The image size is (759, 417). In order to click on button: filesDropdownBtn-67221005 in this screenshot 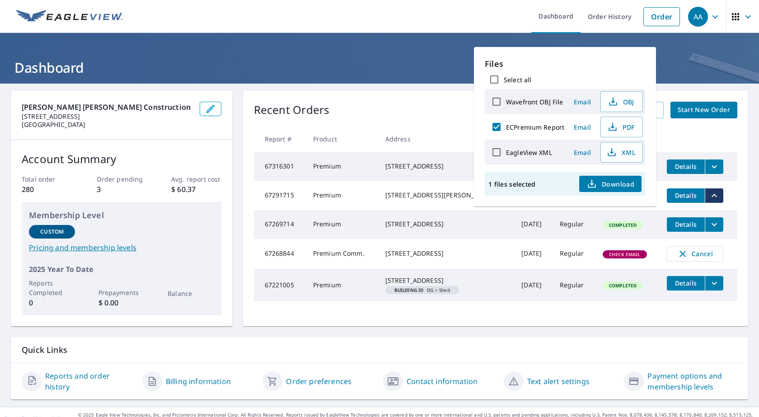, I will do `click(714, 283)`.